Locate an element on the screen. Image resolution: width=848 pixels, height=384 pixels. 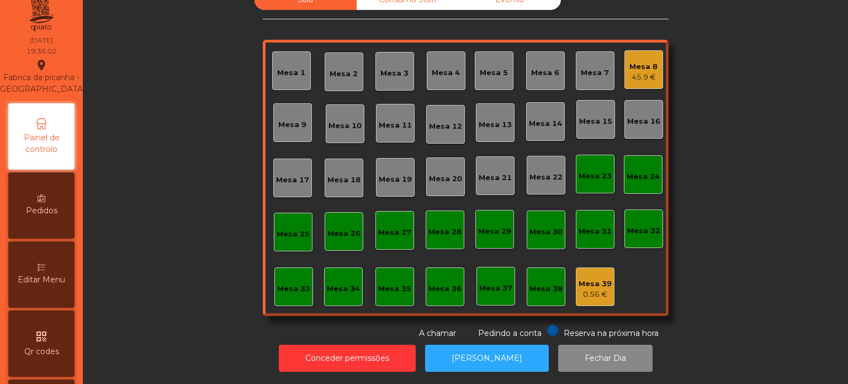
span: Qr codes is located at coordinates (41, 351).